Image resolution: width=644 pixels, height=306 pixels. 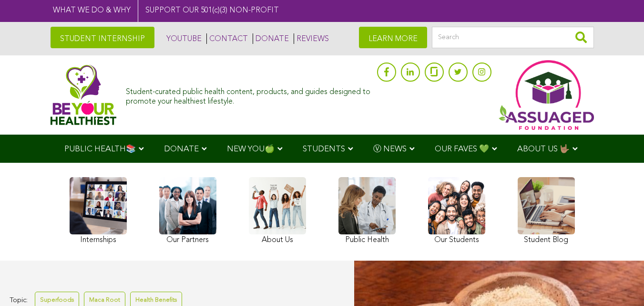 I want to click on span: Ⓥ NEWS, so click(x=390, y=149).